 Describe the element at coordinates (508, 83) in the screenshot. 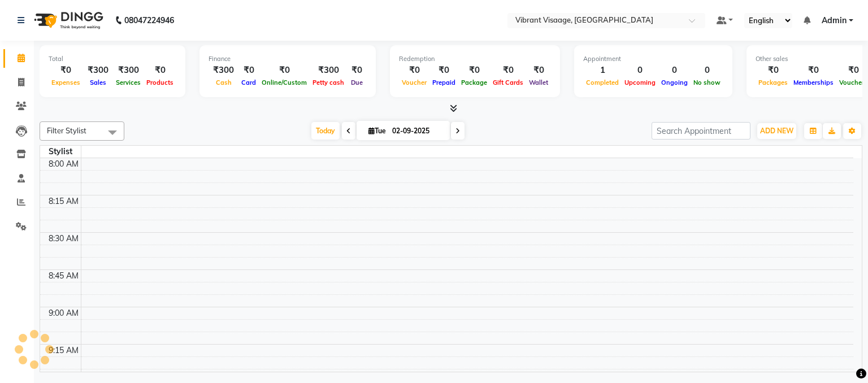

I see `span: Gift Cards` at that location.